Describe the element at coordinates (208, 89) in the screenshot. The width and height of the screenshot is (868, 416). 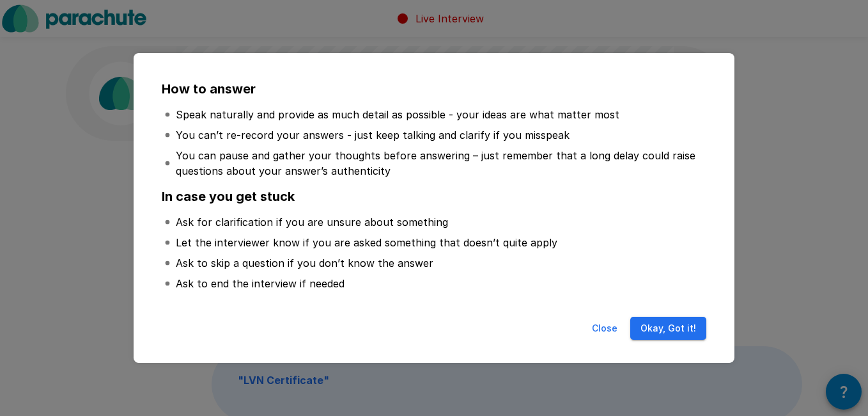
I see `b: How to answer` at that location.